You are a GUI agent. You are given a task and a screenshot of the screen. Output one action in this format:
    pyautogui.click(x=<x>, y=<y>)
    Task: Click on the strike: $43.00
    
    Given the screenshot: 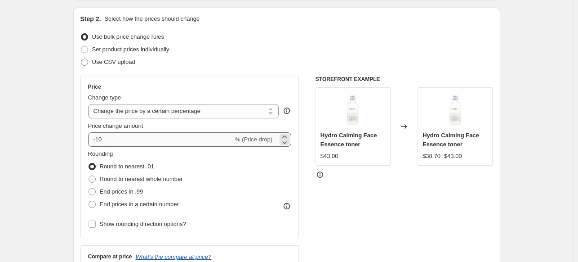 What is the action you would take?
    pyautogui.click(x=453, y=156)
    